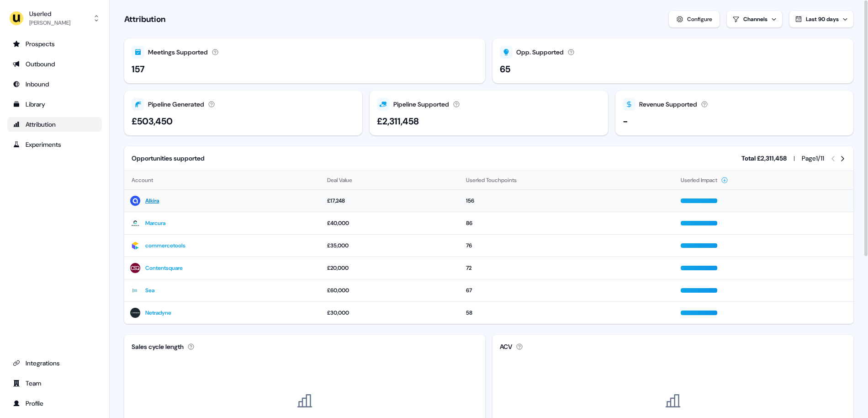 This screenshot has height=418, width=868. I want to click on a: Go to Inbound, so click(54, 84).